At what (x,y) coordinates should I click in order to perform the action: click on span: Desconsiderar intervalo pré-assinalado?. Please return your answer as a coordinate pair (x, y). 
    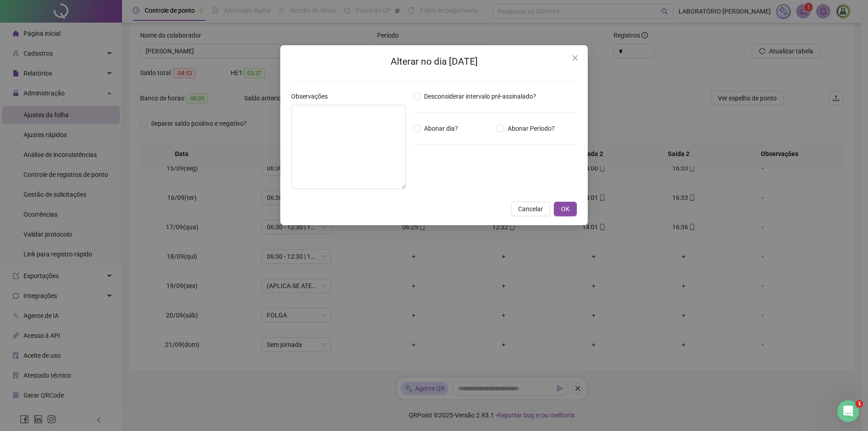
    Looking at the image, I should click on (481, 96).